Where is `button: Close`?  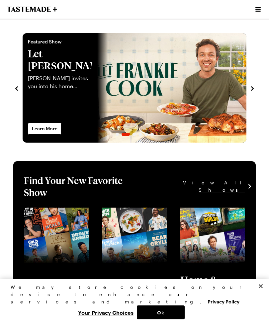 button: Close is located at coordinates (261, 287).